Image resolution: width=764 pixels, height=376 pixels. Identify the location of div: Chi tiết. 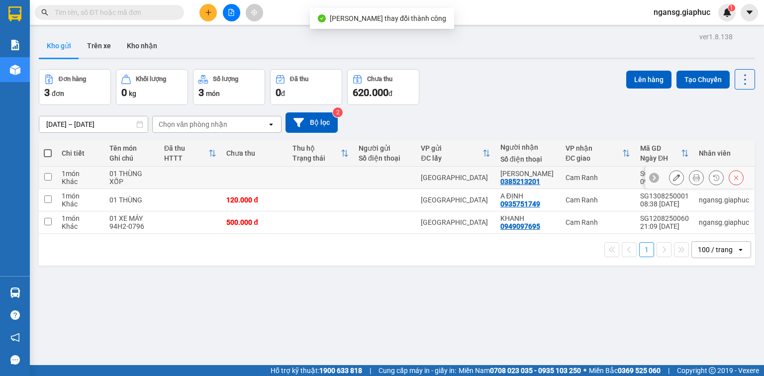
(81, 153).